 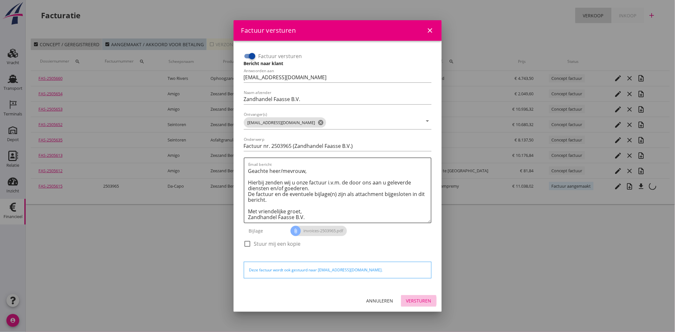 What do you see at coordinates (296, 231) in the screenshot?
I see `i: attach_file` at bounding box center [296, 231].